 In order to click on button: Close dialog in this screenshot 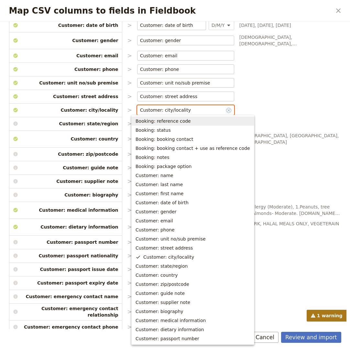, I will do `click(338, 11)`.